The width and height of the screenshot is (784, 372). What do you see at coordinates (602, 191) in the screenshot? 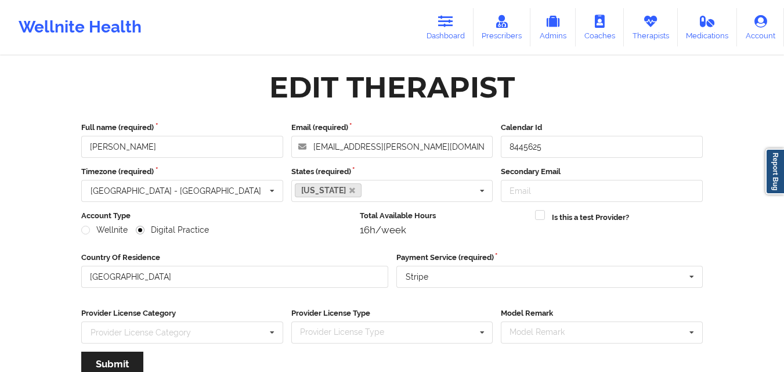
I see `input: Email` at bounding box center [602, 191].